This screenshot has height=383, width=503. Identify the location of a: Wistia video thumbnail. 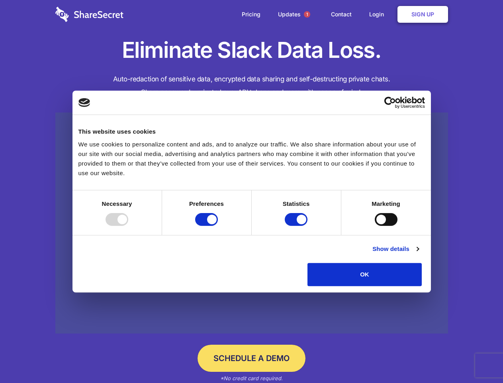
(252, 223).